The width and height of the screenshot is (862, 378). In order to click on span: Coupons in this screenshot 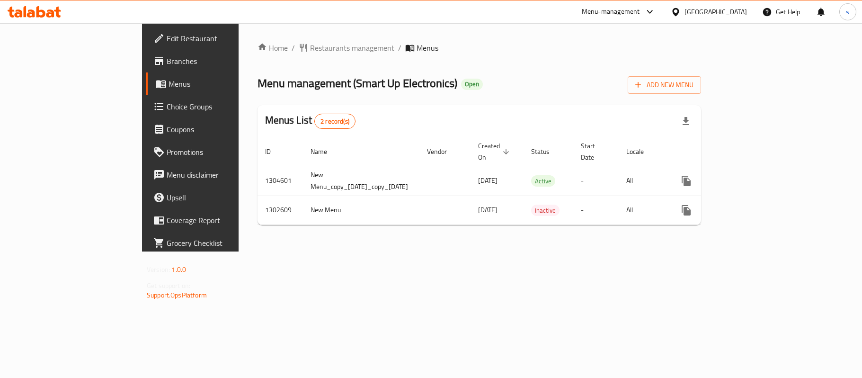, I will do `click(222, 129)`.